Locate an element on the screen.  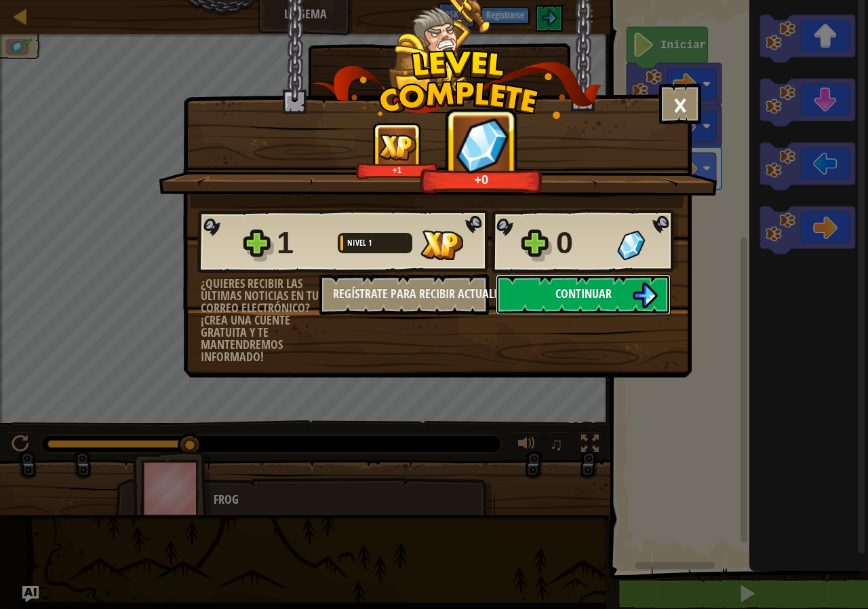
span: 1 is located at coordinates (370, 242).